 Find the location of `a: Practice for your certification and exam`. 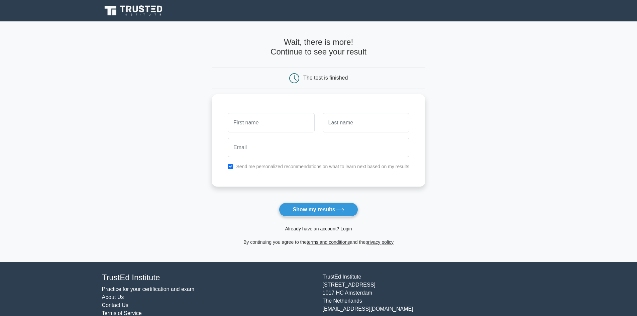

a: Practice for your certification and exam is located at coordinates (148, 289).